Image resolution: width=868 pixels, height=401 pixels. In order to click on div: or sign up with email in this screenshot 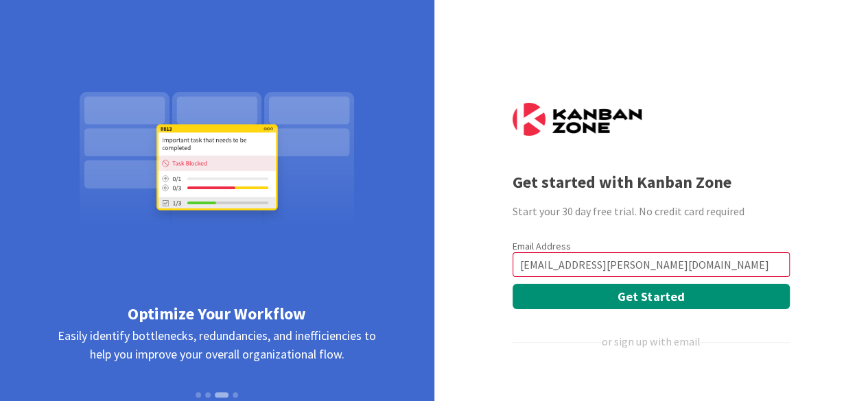, I will do `click(650, 342)`.